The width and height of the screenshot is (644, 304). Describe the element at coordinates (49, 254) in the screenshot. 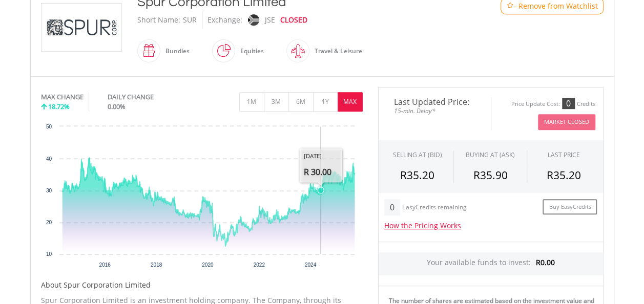

I see `text: 10` at that location.